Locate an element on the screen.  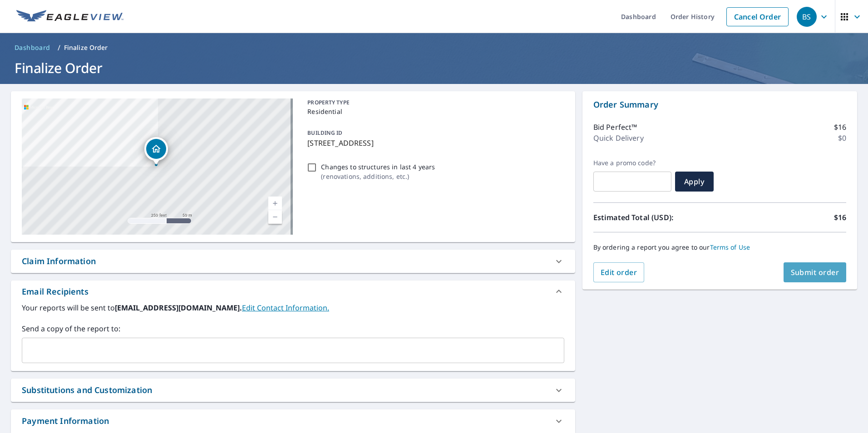
p: PROPERTY TYPE is located at coordinates (434, 103).